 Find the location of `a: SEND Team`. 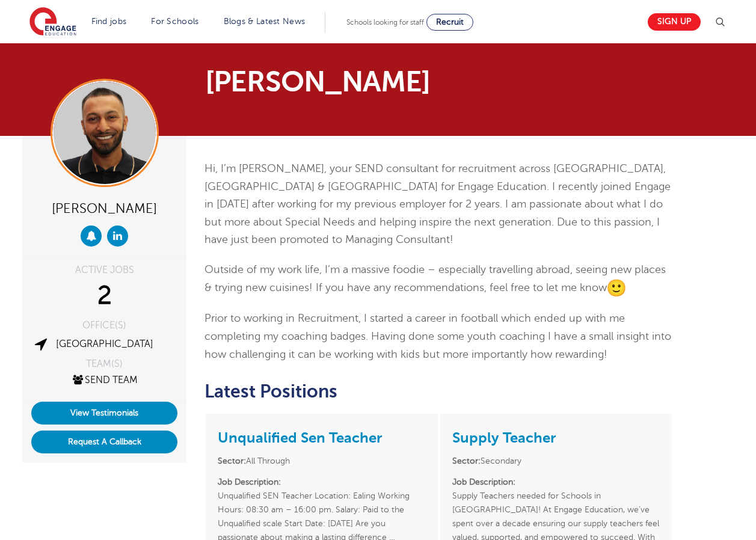

a: SEND Team is located at coordinates (104, 380).